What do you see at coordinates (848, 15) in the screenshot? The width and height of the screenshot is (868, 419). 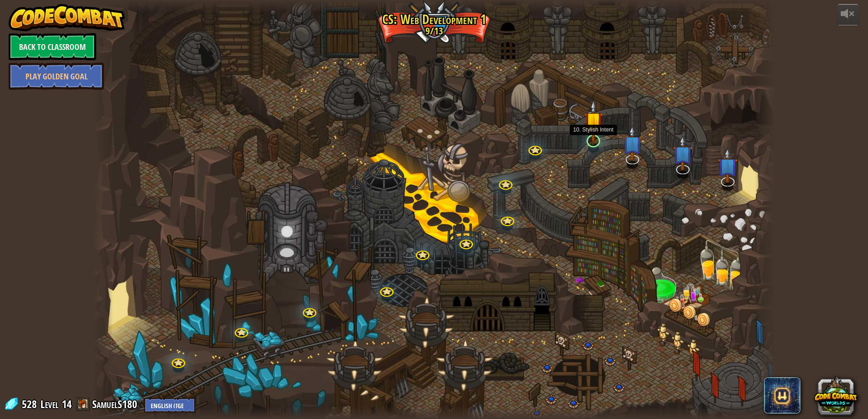 I see `button: Adjust volume` at bounding box center [848, 15].